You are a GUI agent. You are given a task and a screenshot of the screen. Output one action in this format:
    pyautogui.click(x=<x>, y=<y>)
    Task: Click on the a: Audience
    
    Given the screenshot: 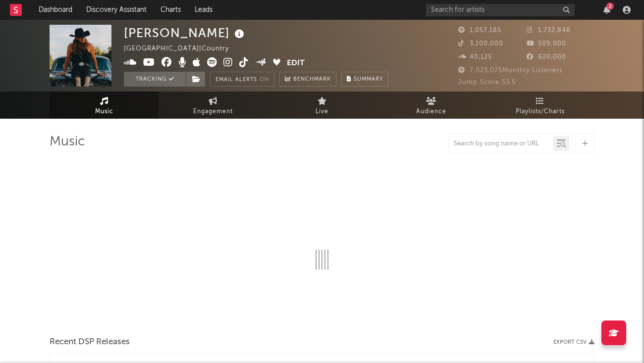 What is the action you would take?
    pyautogui.click(x=431, y=105)
    